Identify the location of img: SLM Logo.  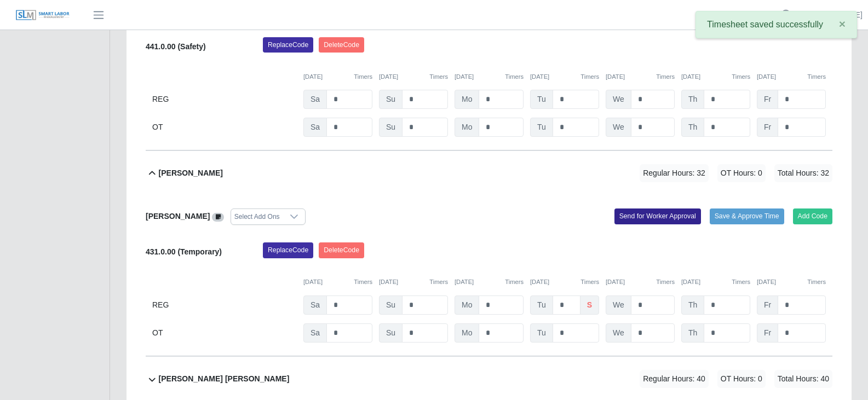
(43, 15).